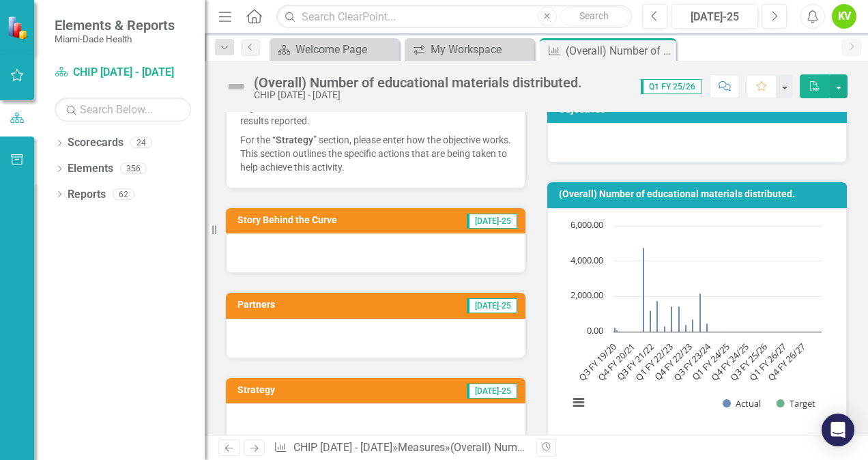 The image size is (868, 460). What do you see at coordinates (587, 224) in the screenshot?
I see `text: 6,000.00` at bounding box center [587, 224].